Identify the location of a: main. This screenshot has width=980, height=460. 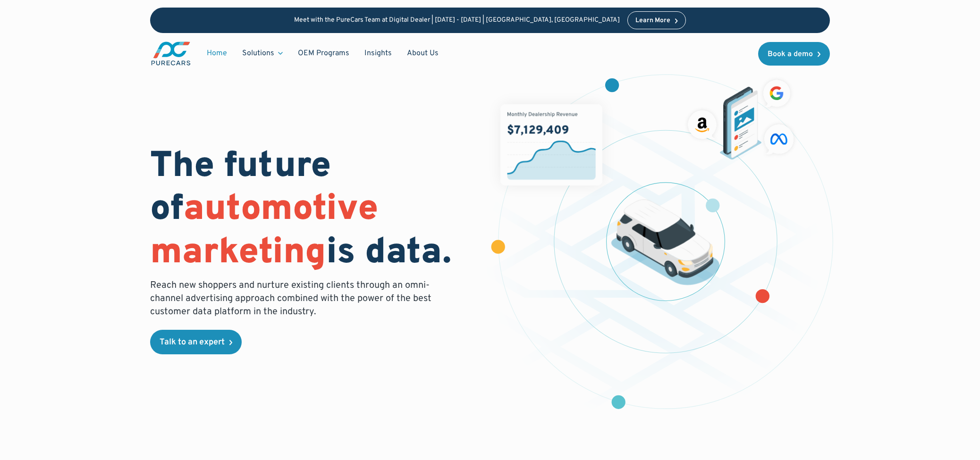
(171, 53).